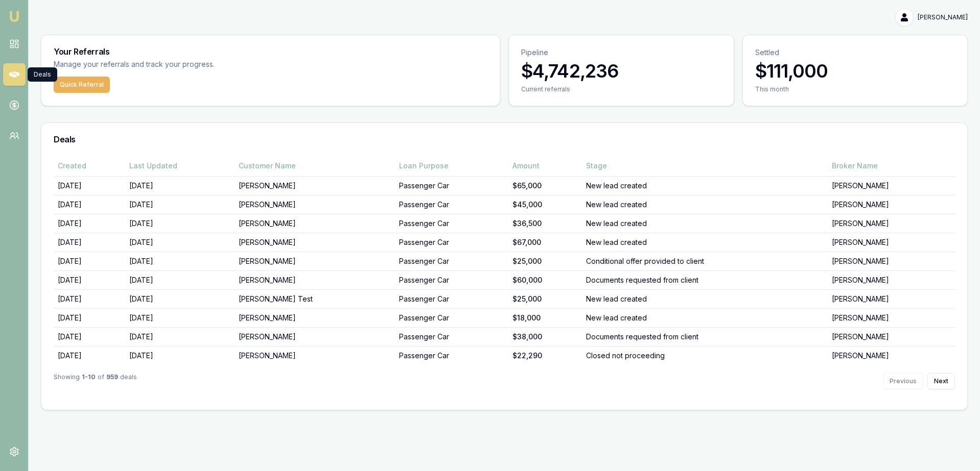 The width and height of the screenshot is (980, 471). Describe the element at coordinates (179, 166) in the screenshot. I see `div: Last Updated` at that location.